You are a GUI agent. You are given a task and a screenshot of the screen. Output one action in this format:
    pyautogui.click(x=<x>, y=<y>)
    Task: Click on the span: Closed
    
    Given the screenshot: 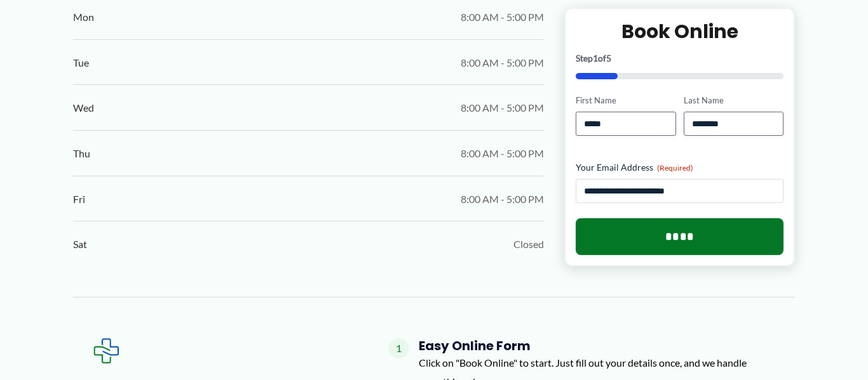 What is the action you would take?
    pyautogui.click(x=528, y=245)
    